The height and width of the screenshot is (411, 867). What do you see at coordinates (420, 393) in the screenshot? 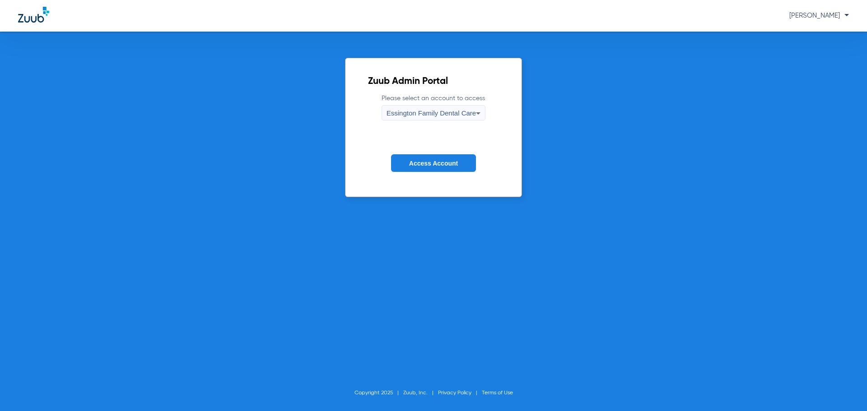
I see `li: Zuub, Inc.` at bounding box center [420, 393].